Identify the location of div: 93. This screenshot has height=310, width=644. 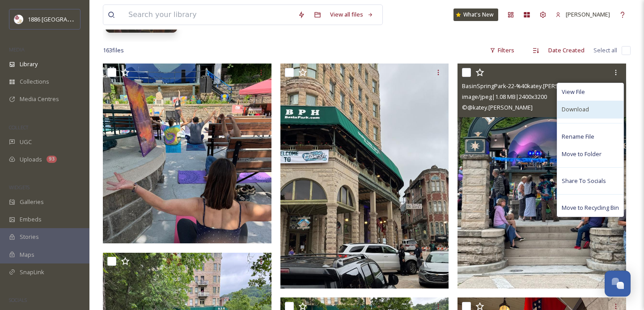
(52, 159).